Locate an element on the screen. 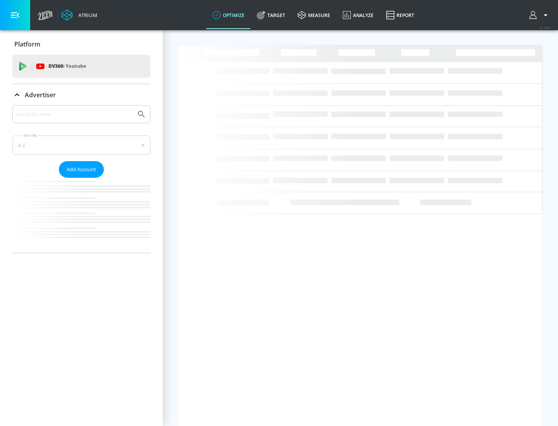 This screenshot has width=558, height=426. a: Report is located at coordinates (400, 15).